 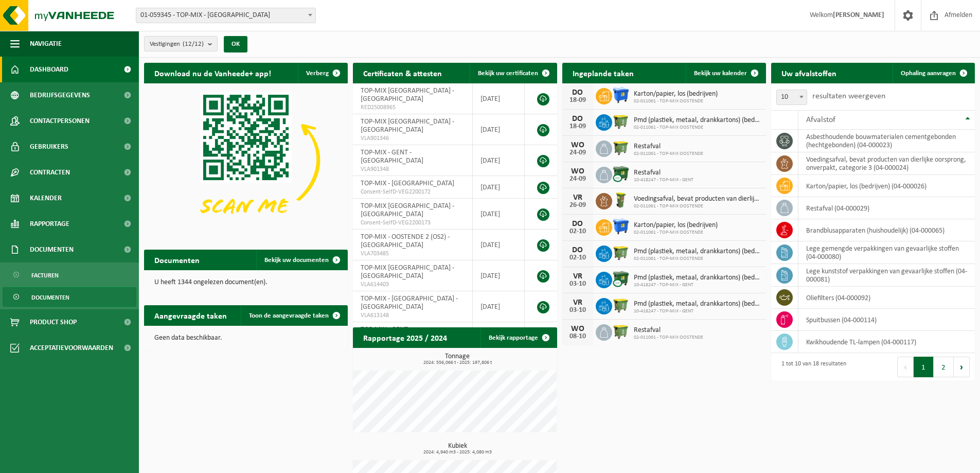 What do you see at coordinates (961, 367) in the screenshot?
I see `button: Next` at bounding box center [961, 367].